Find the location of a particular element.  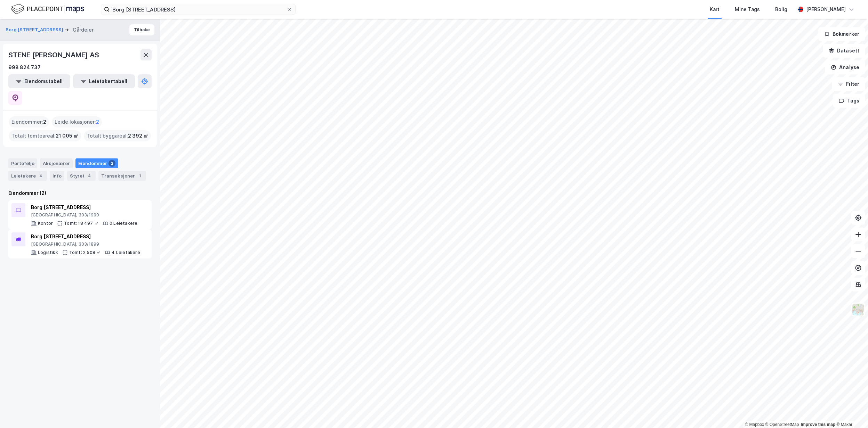

div: Info is located at coordinates (57, 176).